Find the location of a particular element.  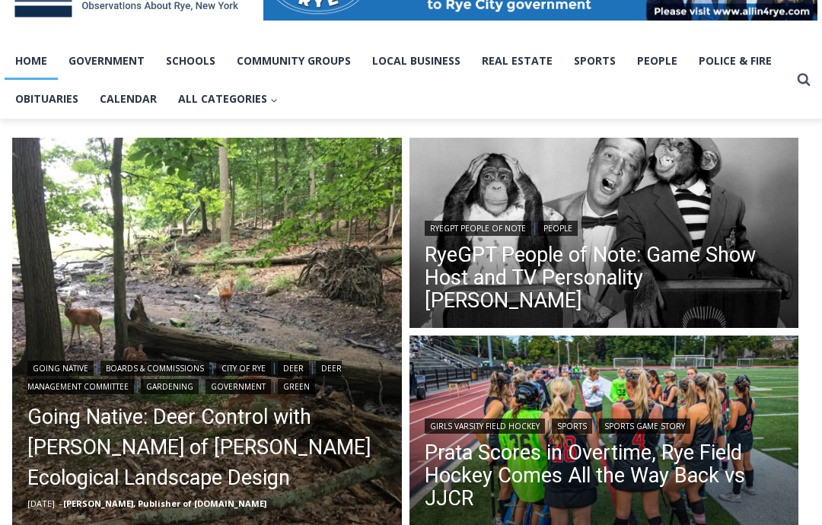

a: Local Business is located at coordinates (416, 61).